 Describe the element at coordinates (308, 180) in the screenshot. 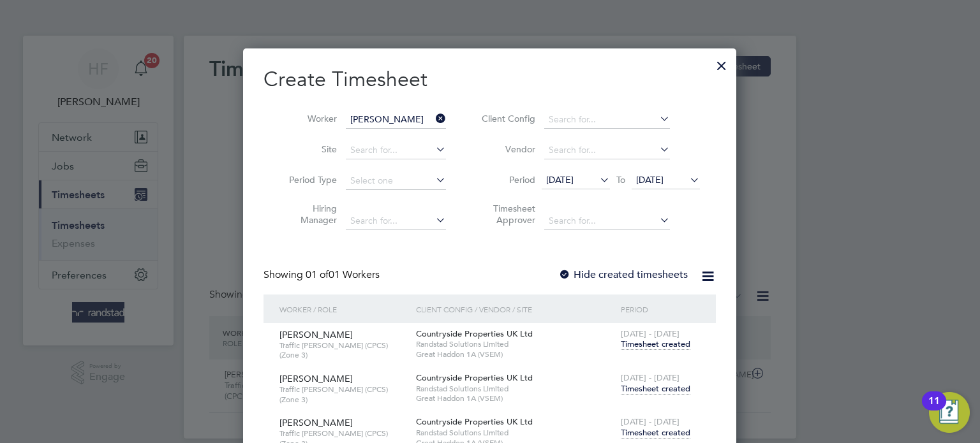

I see `label: Period Type` at that location.